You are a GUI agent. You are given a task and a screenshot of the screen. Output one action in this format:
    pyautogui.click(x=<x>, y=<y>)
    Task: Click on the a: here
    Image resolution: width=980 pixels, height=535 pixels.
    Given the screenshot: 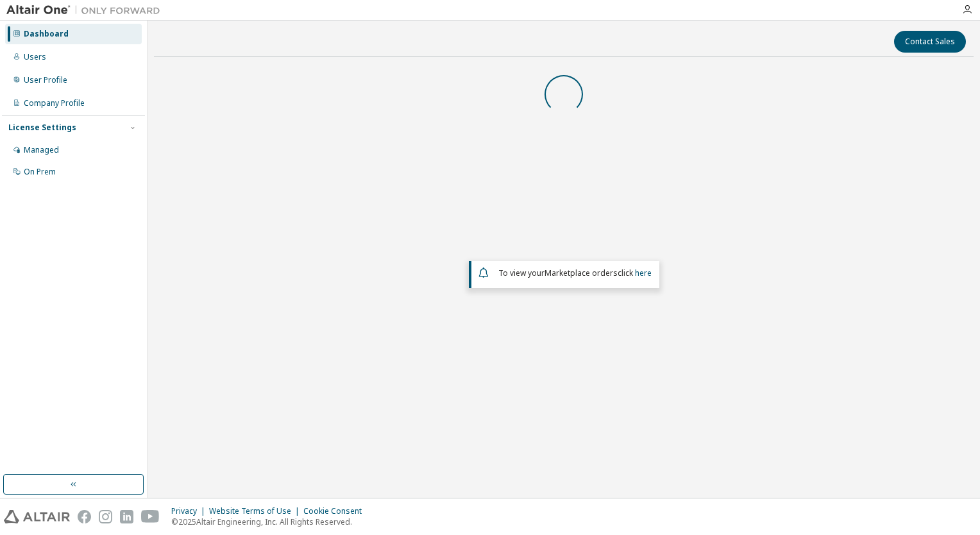 What is the action you would take?
    pyautogui.click(x=643, y=273)
    